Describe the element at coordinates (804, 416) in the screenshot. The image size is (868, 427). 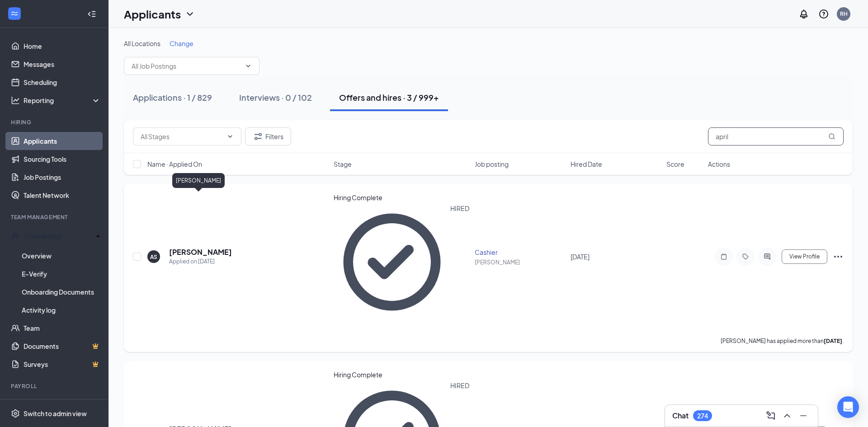
I see `button: Minimize` at that location.